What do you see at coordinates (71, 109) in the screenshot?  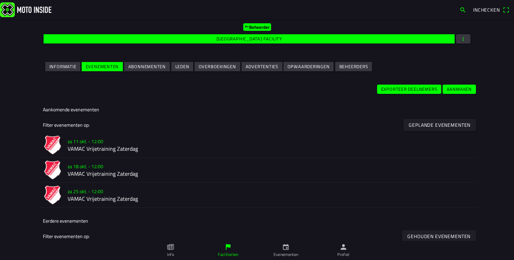 I see `ion-label: Aankomende evenementen` at bounding box center [71, 109].